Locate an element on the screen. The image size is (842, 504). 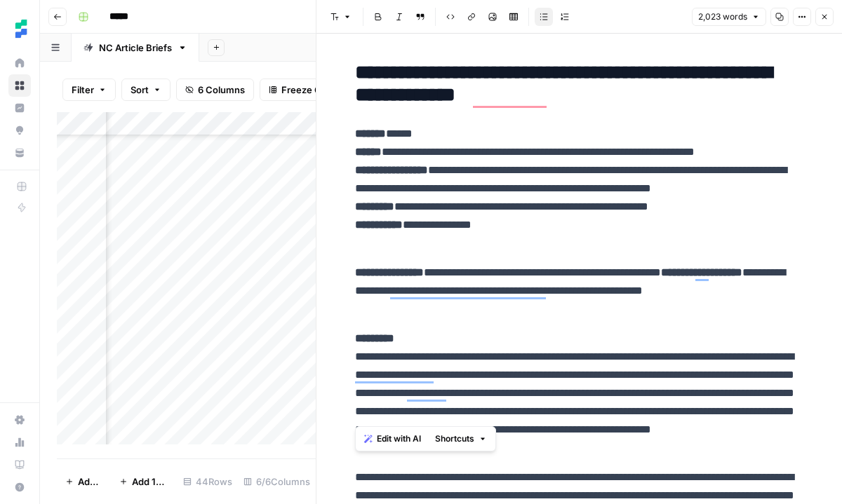
button: Add Row is located at coordinates (83, 482).